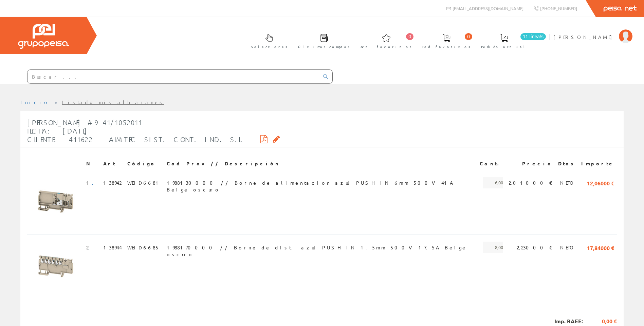 This screenshot has width=644, height=326. What do you see at coordinates (276, 139) in the screenshot?
I see `i: Solicitar por email copia firmada` at bounding box center [276, 139].